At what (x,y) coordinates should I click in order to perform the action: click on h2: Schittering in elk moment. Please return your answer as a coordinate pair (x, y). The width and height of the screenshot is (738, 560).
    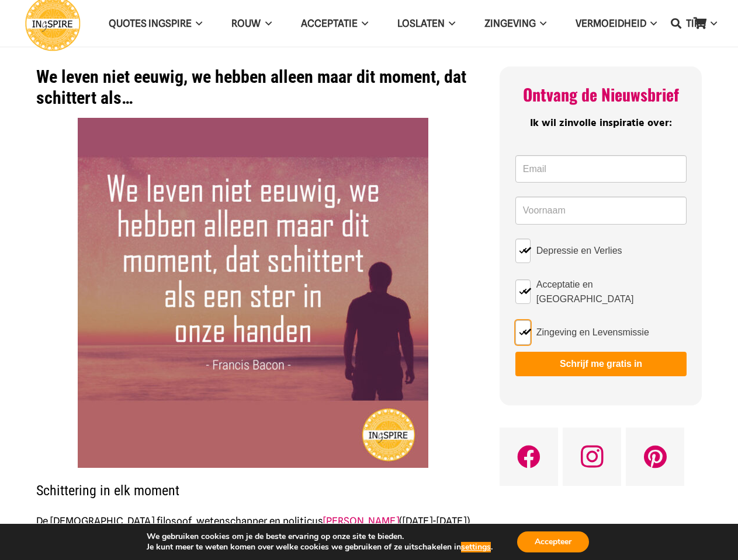
    Looking at the image, I should click on (252, 484).